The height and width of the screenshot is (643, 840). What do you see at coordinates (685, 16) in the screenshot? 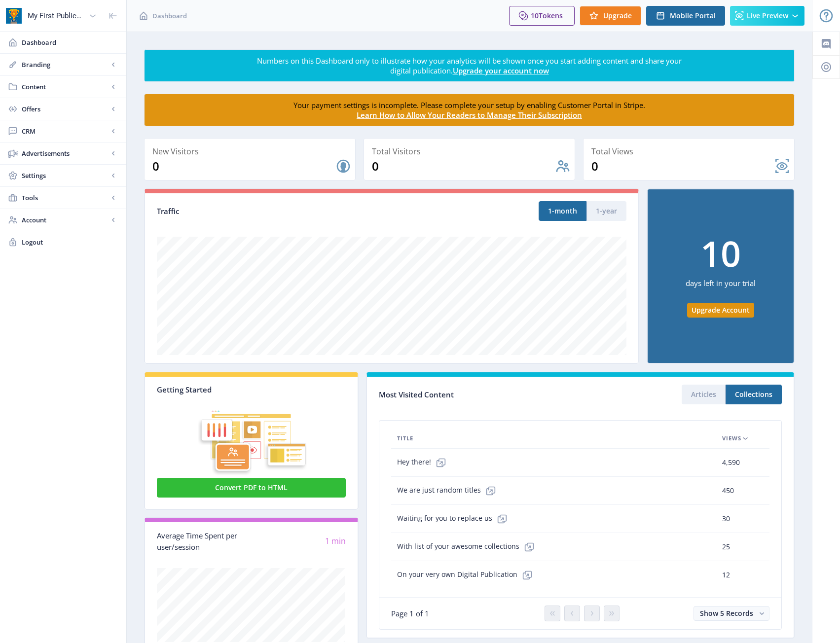
I see `button: Mobile Portal` at bounding box center [685, 16].